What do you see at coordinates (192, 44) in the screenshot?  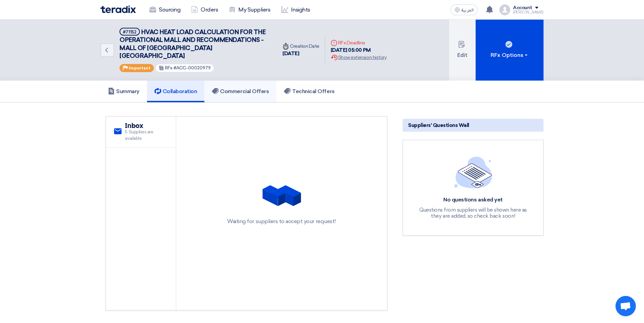 I see `span: HVAC HEAT LOAD CALCULATION FOR THE OPERATIONAL MALL AND RECOMMENDATIONS - MALL OF [GEOGRAPHIC_DAT...` at bounding box center [192, 44].